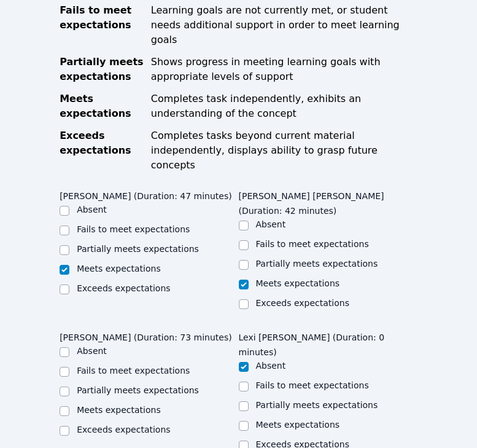 This screenshot has width=477, height=448. I want to click on div: Fails to meet expectations, so click(102, 25).